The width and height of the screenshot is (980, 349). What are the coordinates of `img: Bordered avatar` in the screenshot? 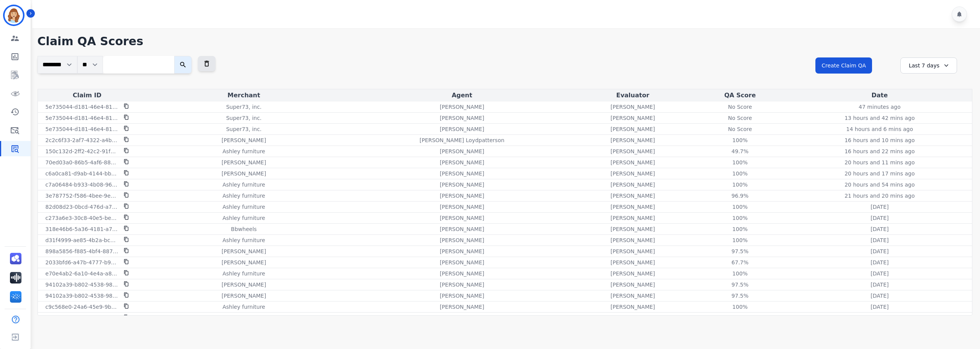 It's located at (14, 15).